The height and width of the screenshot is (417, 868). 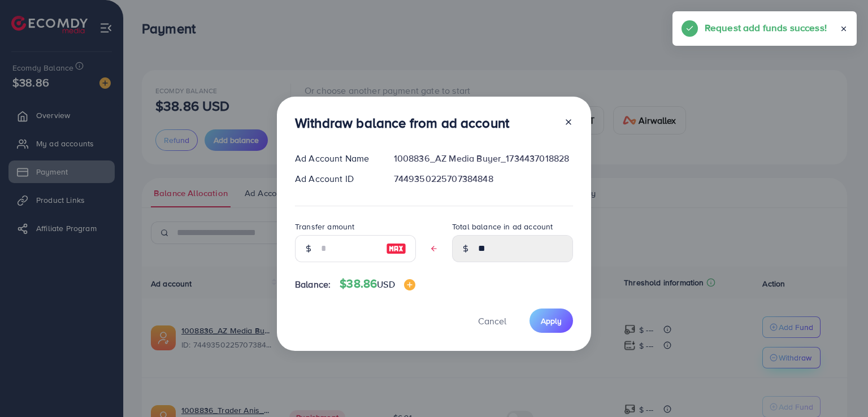 I want to click on button: Cancel, so click(x=492, y=320).